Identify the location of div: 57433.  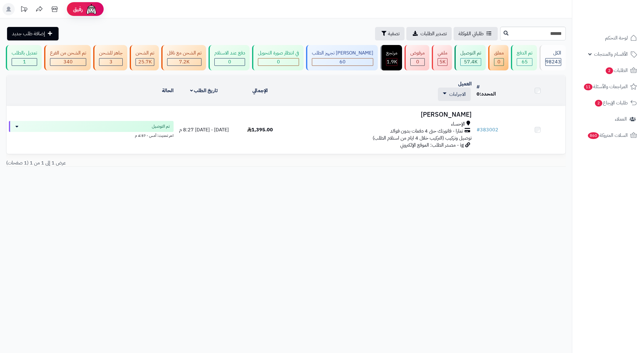
(471, 62).